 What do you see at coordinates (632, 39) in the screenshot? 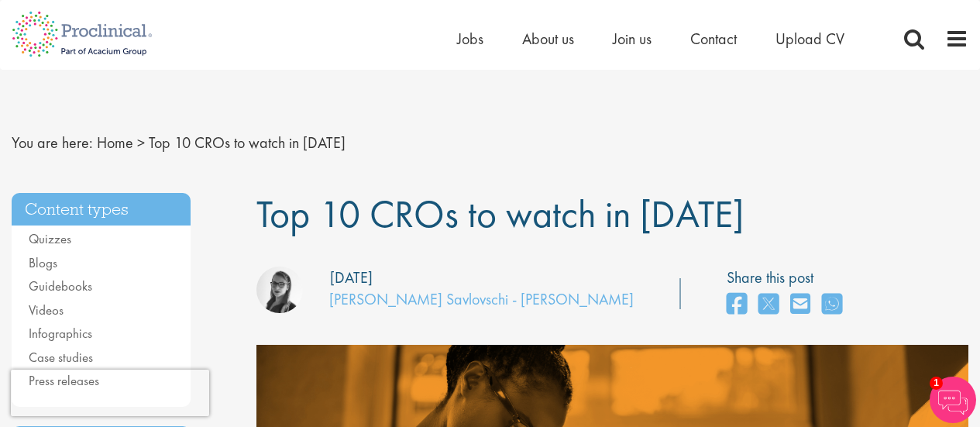
I see `a: Join us` at bounding box center [632, 39].